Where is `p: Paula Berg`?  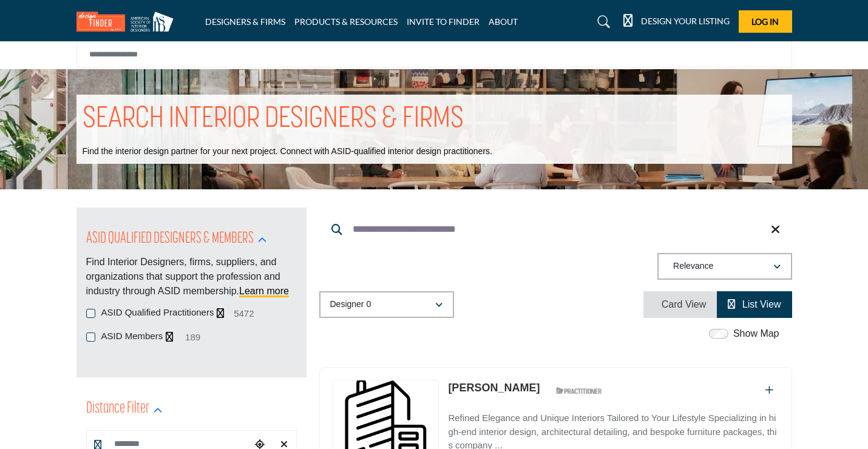
p: Paula Berg is located at coordinates (493, 388).